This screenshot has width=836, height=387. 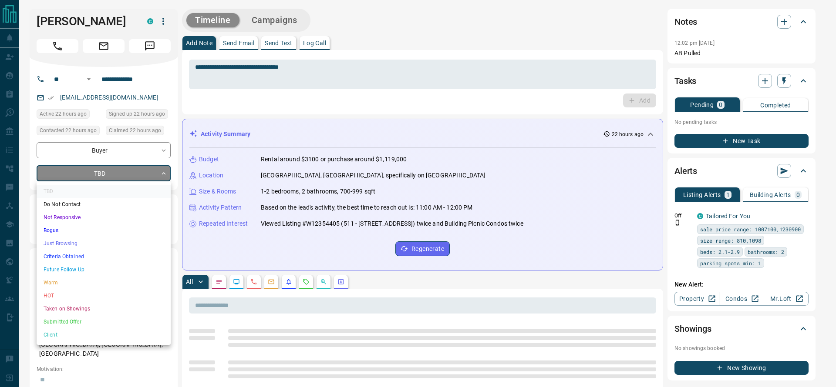 I want to click on li: HOT, so click(x=104, y=296).